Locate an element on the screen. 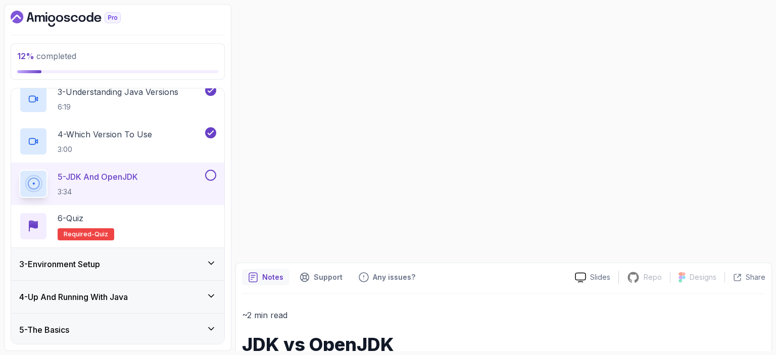 This screenshot has width=776, height=355. button: Feedback button is located at coordinates (387, 277).